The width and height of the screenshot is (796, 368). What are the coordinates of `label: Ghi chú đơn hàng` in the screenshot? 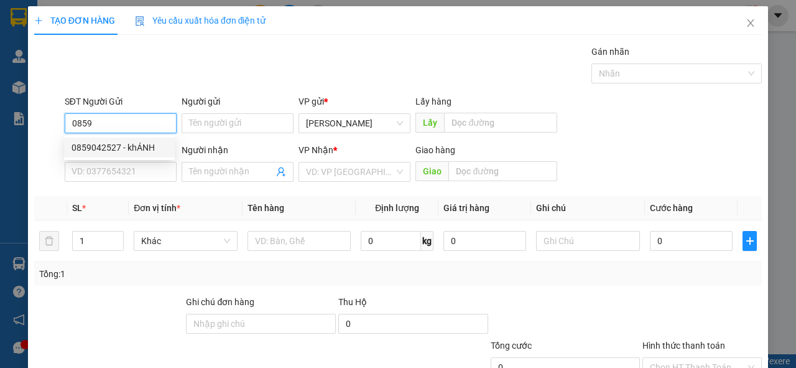 It's located at (220, 302).